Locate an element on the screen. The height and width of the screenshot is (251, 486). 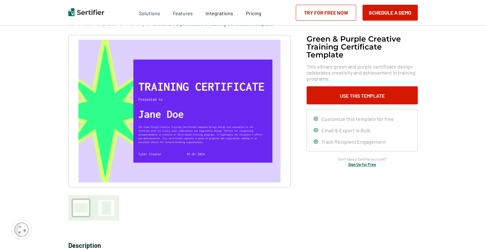
a: Try for Free Now is located at coordinates (326, 13).